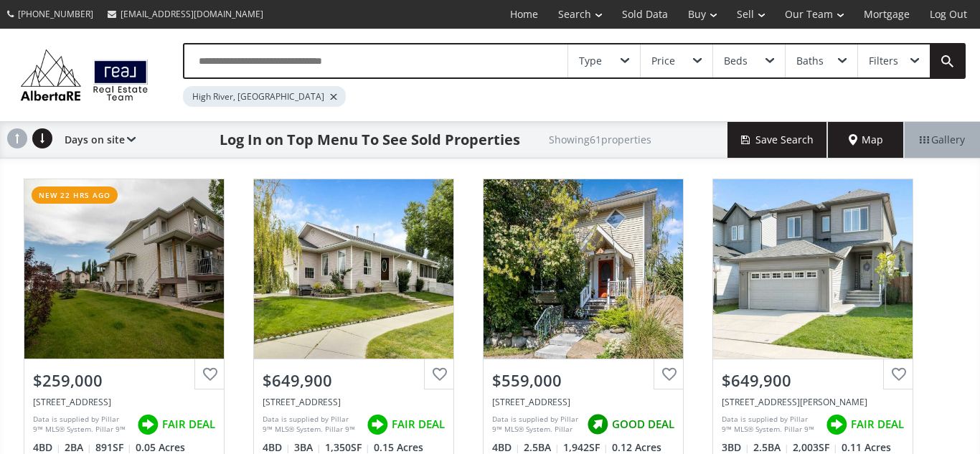 This screenshot has height=454, width=980. Describe the element at coordinates (591, 61) in the screenshot. I see `div: Type` at that location.